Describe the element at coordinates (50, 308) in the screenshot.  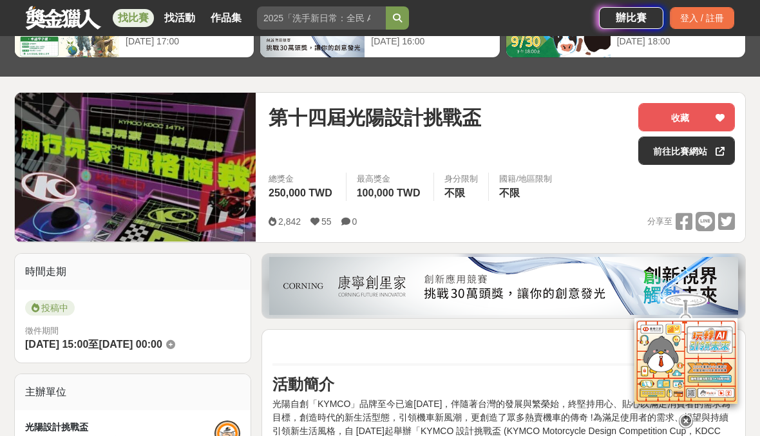
I see `span: 投稿中` at that location.